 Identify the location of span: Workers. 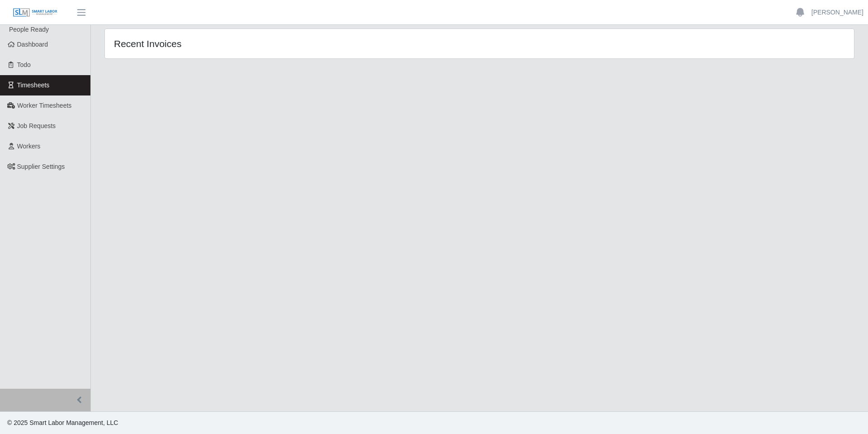
(29, 146).